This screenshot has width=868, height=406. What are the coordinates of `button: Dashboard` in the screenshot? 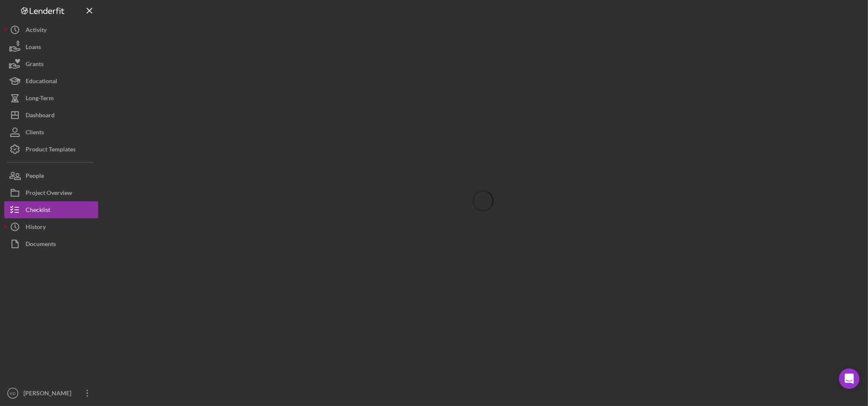 It's located at (51, 115).